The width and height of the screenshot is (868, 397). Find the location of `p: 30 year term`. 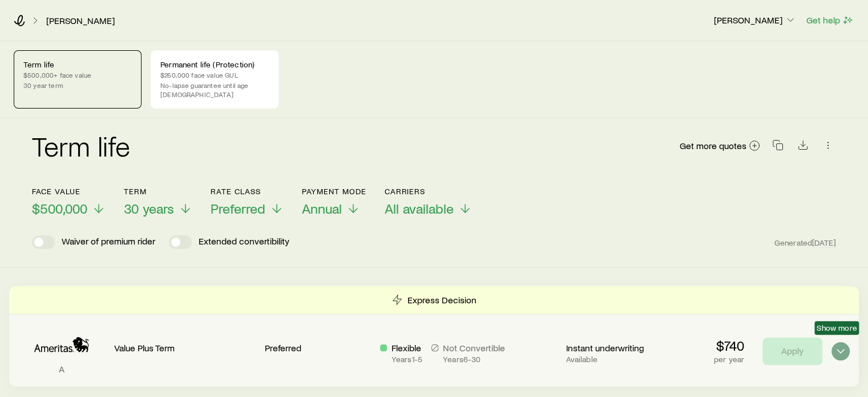

p: 30 year term is located at coordinates (78, 85).